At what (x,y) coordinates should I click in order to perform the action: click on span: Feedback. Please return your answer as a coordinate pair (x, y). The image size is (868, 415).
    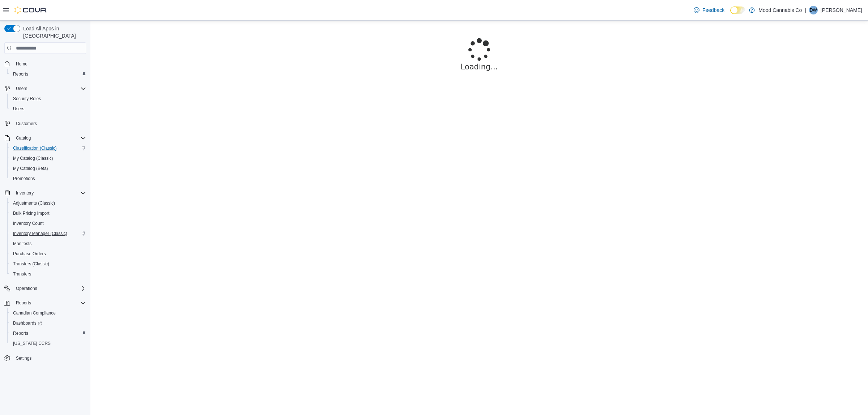
    Looking at the image, I should click on (713, 10).